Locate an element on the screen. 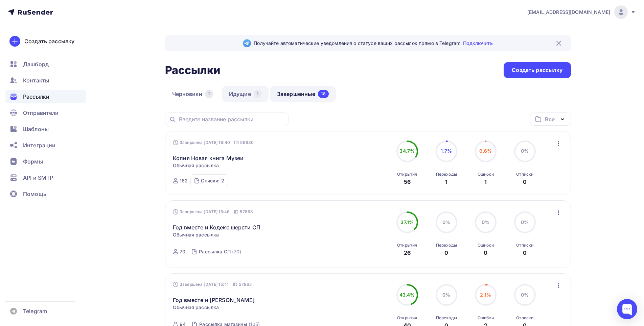 This screenshot has height=326, width=644. span: 56830 is located at coordinates (247, 143).